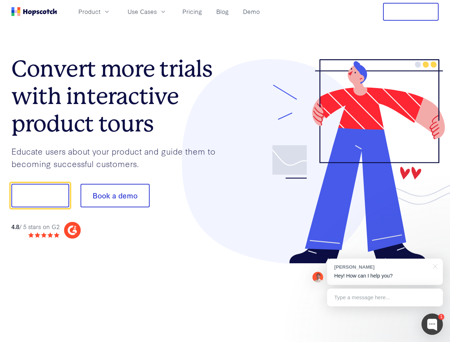  Describe the element at coordinates (147, 11) in the screenshot. I see `button: Use Cases` at that location.